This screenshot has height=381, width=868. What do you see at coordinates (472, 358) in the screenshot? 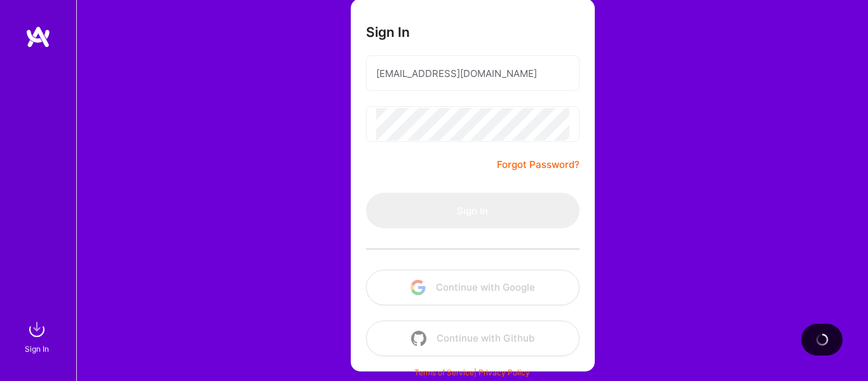
I see `div: © 2025 ATeams Inc., All rights reserved.` at bounding box center [472, 358].